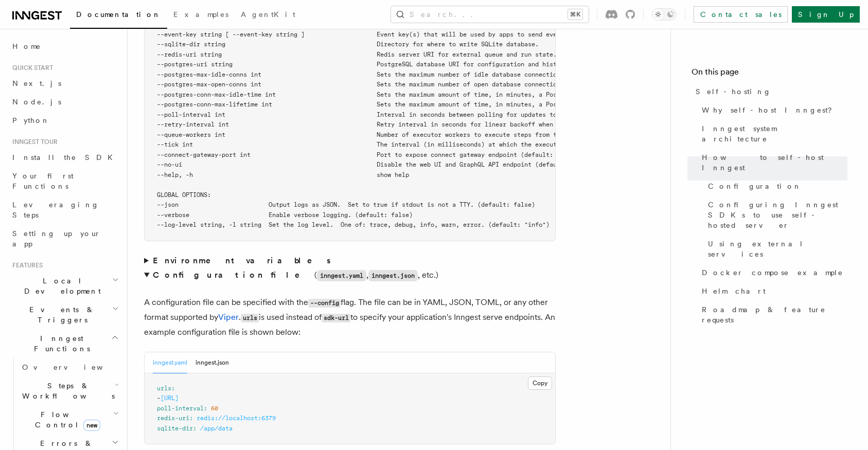 The height and width of the screenshot is (450, 868). Describe the element at coordinates (777, 215) in the screenshot. I see `span: Configuring Inngest SDKs to use self-hosted server` at that location.